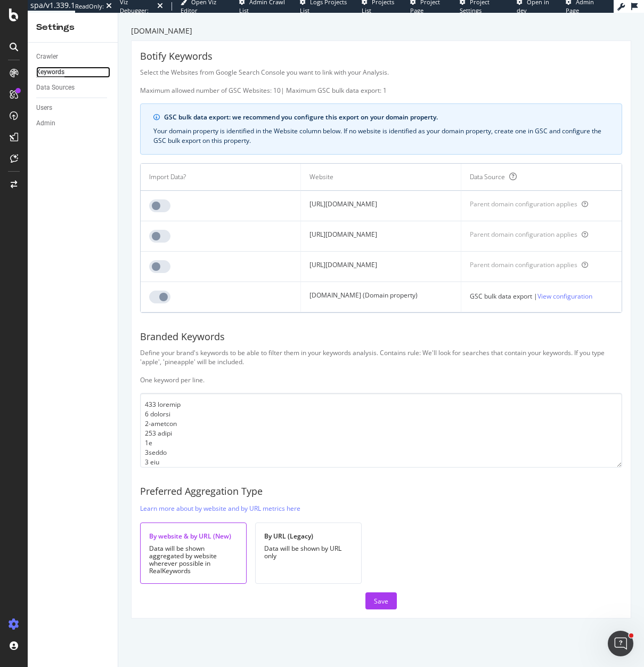 This screenshot has height=667, width=644. I want to click on div: GSC bulk data export: we recommend you configure this export on your domain property., so click(386, 118).